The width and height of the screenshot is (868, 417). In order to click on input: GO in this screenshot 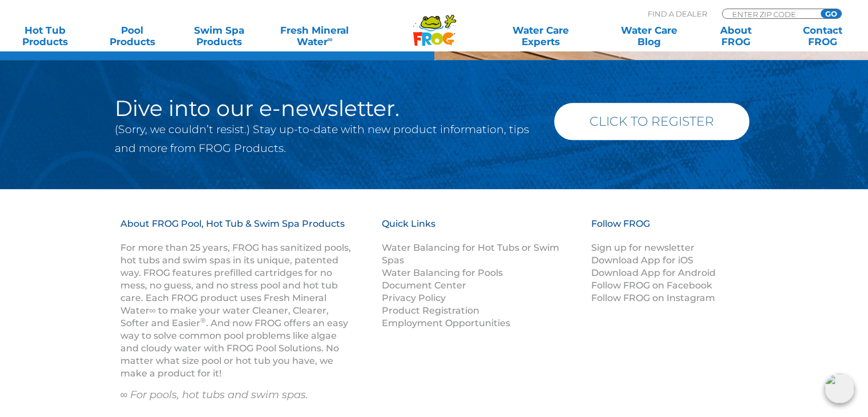, I will do `click(831, 14)`.